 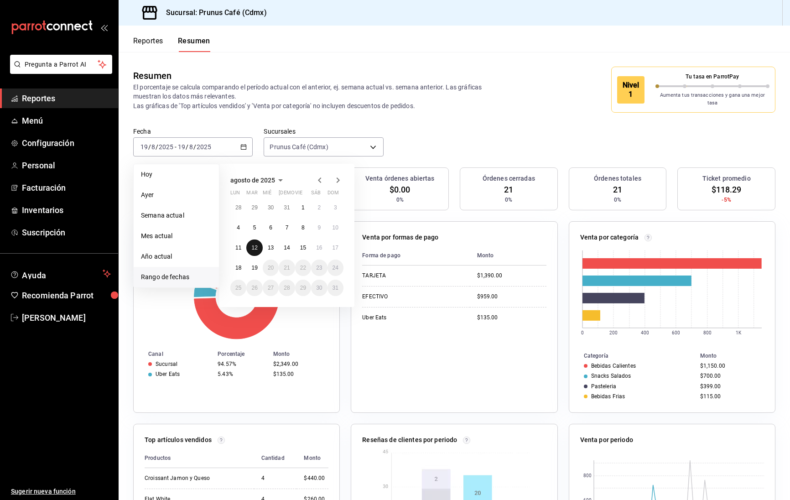 I want to click on abbr: 24 de agosto de 2025, so click(x=335, y=268).